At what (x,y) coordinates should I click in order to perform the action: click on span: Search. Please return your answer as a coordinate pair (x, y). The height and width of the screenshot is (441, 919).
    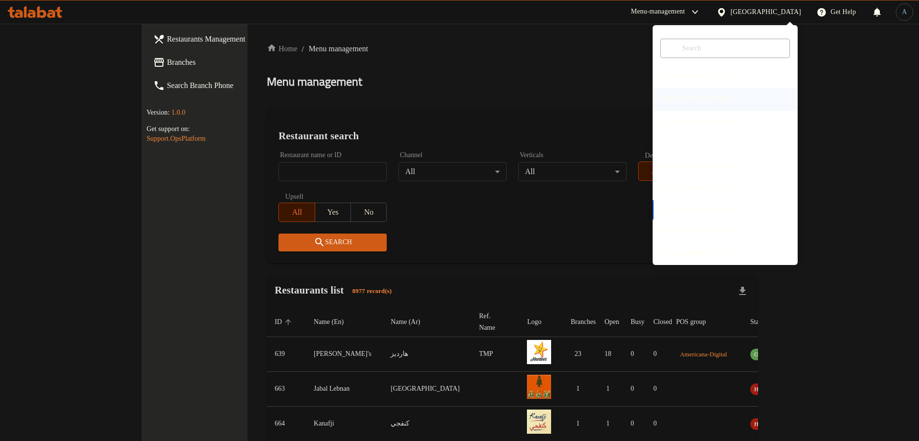
    Looking at the image, I should click on (333, 242).